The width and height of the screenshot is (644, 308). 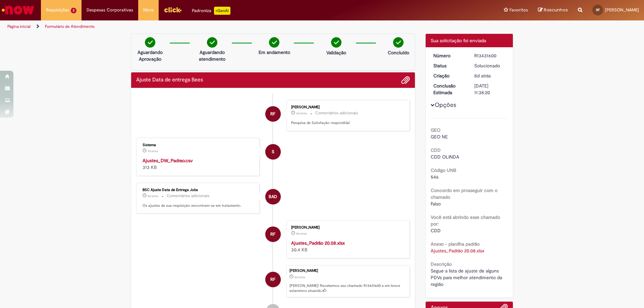 I want to click on time: 22/08/2025 09:03:35, so click(x=302, y=113).